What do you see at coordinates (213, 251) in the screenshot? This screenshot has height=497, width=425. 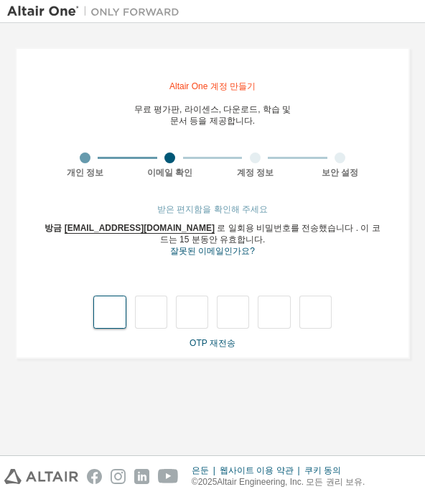 I see `a: 등록 양식으로 돌아가기` at bounding box center [213, 251].